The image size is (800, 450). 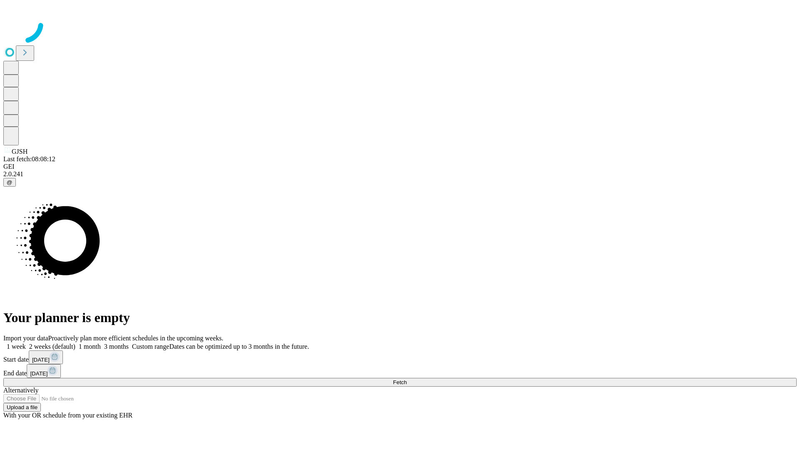 I want to click on h1: Your planner is empty, so click(x=400, y=318).